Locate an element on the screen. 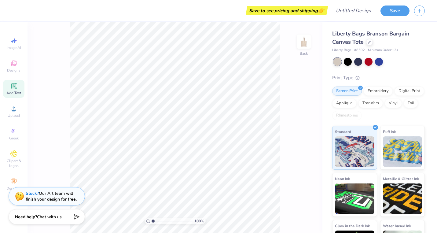 This screenshot has height=233, width=437. span: Liberty Bags Branson Bargain Canvas Tote is located at coordinates (371, 38).